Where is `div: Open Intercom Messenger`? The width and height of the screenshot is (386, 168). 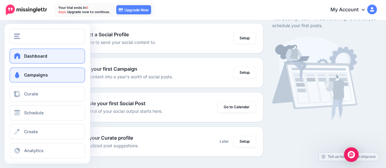 div: Open Intercom Messenger is located at coordinates (351, 155).